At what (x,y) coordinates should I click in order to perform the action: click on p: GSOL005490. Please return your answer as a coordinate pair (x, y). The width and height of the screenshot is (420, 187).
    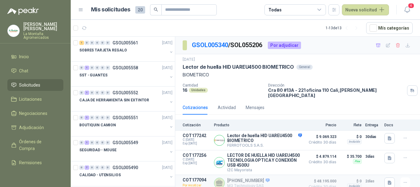
    Looking at the image, I should click on (125, 167).